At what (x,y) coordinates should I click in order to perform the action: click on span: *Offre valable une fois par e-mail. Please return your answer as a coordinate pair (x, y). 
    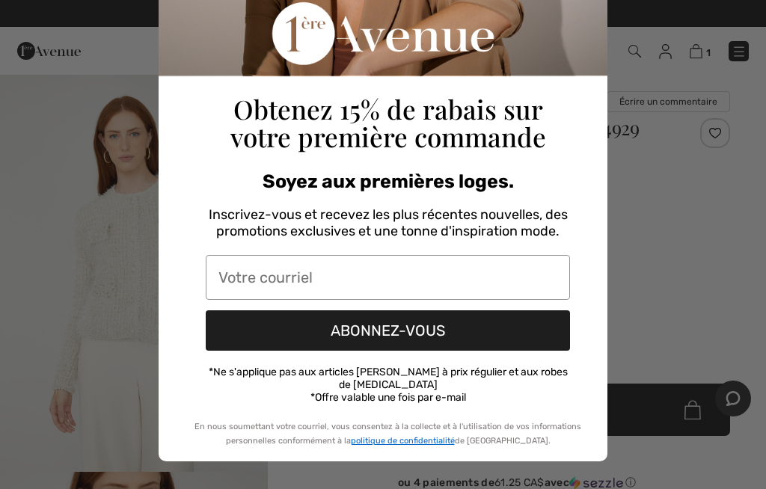
    Looking at the image, I should click on (388, 397).